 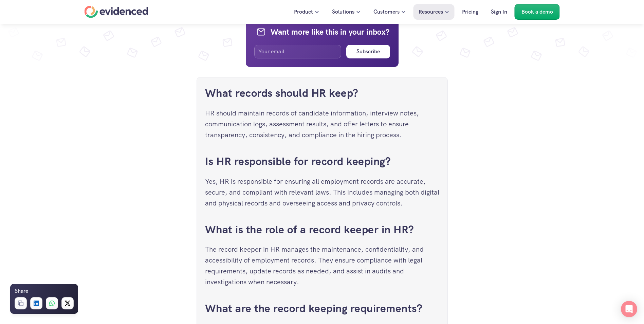 I want to click on a: What is the role of a record keeper in HR?, so click(x=310, y=229).